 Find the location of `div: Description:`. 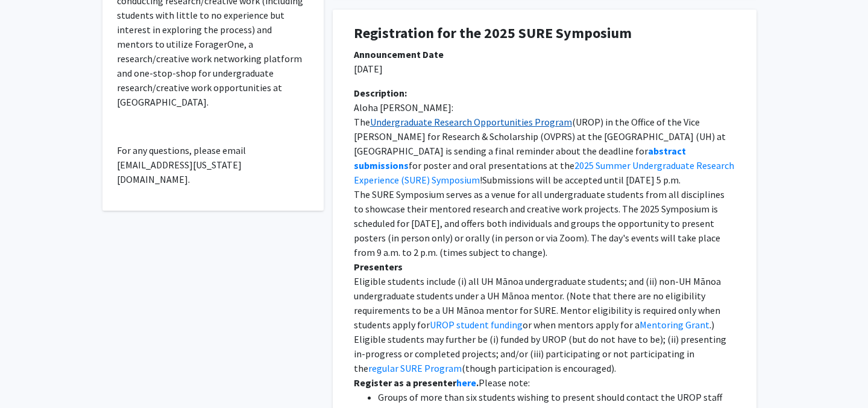

div: Description: is located at coordinates (544, 93).